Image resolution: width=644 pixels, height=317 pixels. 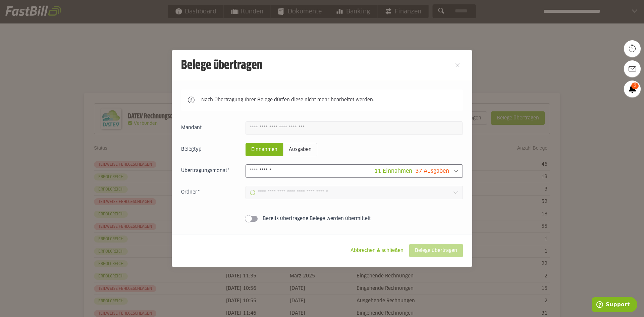 I want to click on span: Support, so click(x=25, y=8).